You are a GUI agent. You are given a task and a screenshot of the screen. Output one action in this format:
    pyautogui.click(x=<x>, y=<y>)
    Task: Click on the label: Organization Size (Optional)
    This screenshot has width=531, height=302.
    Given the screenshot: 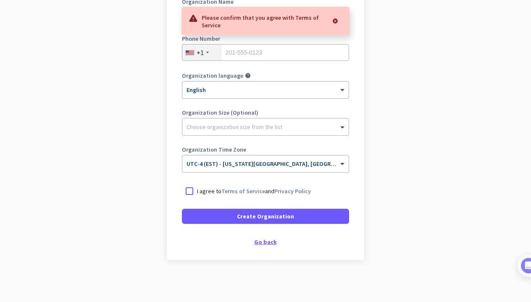 What is the action you would take?
    pyautogui.click(x=265, y=113)
    